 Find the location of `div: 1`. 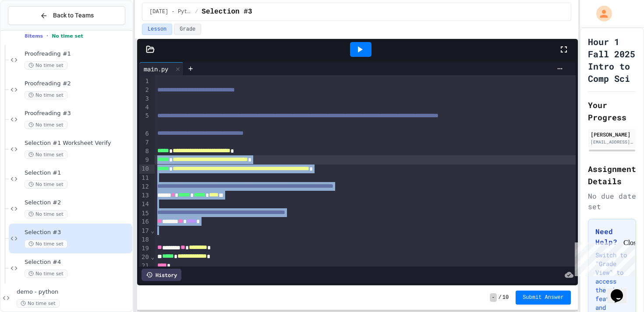

div: 1 is located at coordinates (145, 81).